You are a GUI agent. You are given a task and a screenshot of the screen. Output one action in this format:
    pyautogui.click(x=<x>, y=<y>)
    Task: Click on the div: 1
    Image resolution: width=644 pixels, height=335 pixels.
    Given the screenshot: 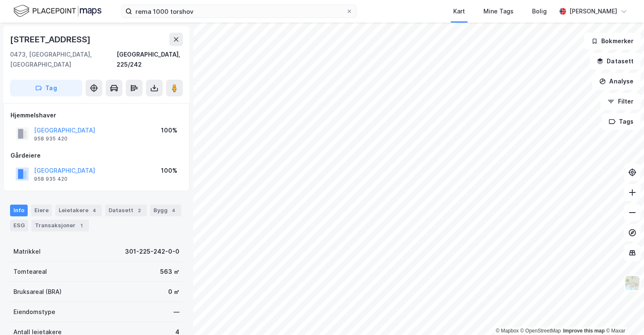 What is the action you would take?
    pyautogui.click(x=81, y=225)
    